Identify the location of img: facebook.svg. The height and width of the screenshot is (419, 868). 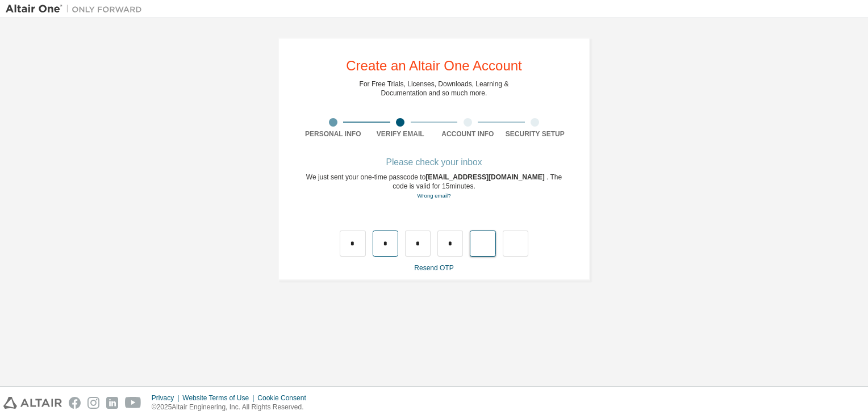
(75, 403).